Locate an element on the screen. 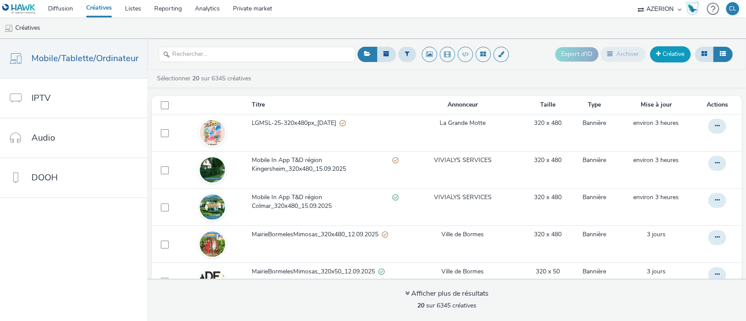  div: Hawk Academy is located at coordinates (693, 9).